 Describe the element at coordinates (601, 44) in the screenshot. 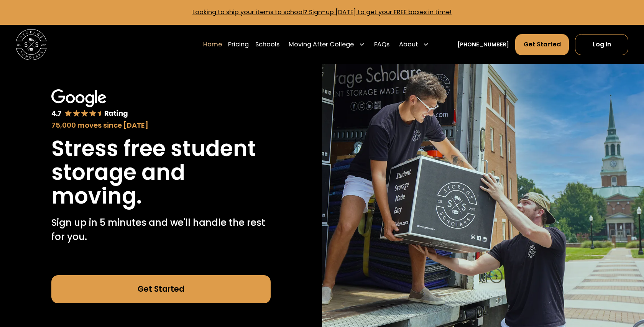

I see `a: Log In` at that location.